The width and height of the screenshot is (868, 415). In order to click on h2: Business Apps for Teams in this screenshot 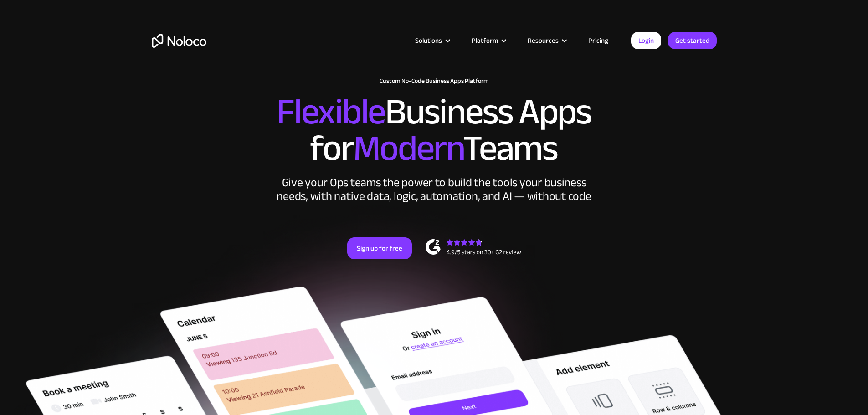, I will do `click(434, 130)`.